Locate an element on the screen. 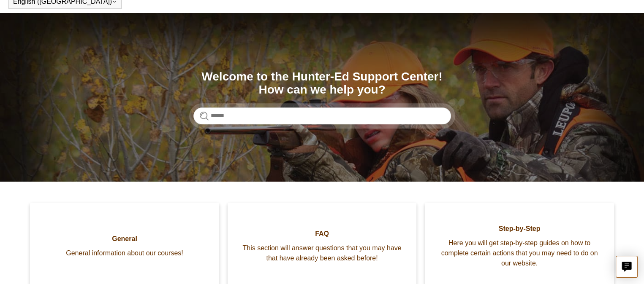 This screenshot has width=644, height=284. input: Search is located at coordinates (322, 116).